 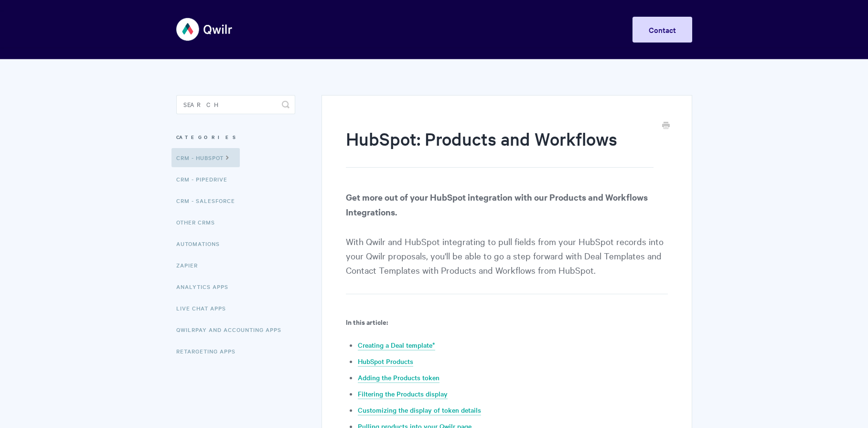 What do you see at coordinates (204, 29) in the screenshot?
I see `img: Qwilr Help Center` at bounding box center [204, 29].